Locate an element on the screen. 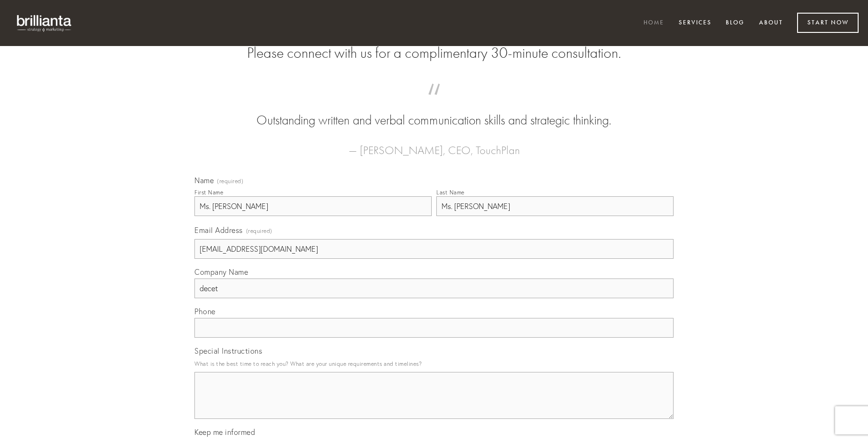  span: Email Address is located at coordinates (218, 230).